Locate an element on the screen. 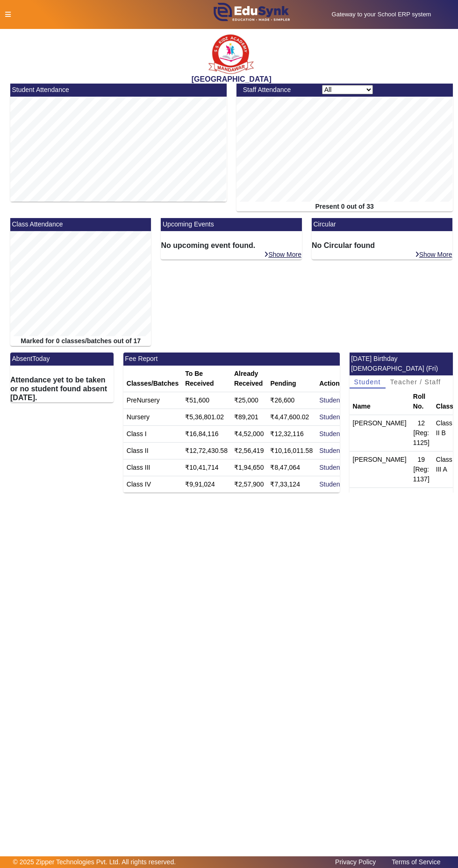  th: Already Received is located at coordinates (249, 379).